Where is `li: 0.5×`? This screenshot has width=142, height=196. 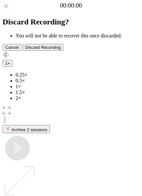 li: 0.5× is located at coordinates (78, 81).